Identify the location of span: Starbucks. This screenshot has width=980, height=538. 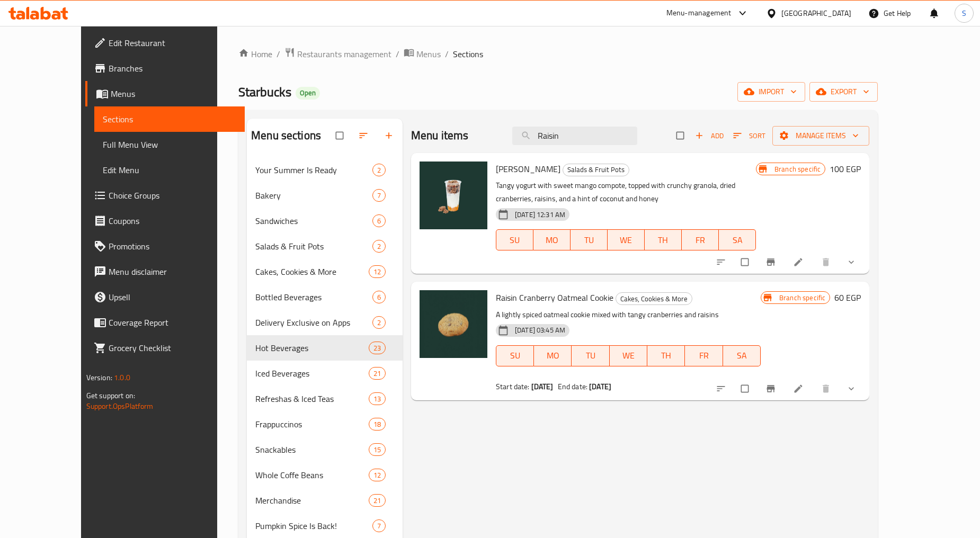
(264, 92).